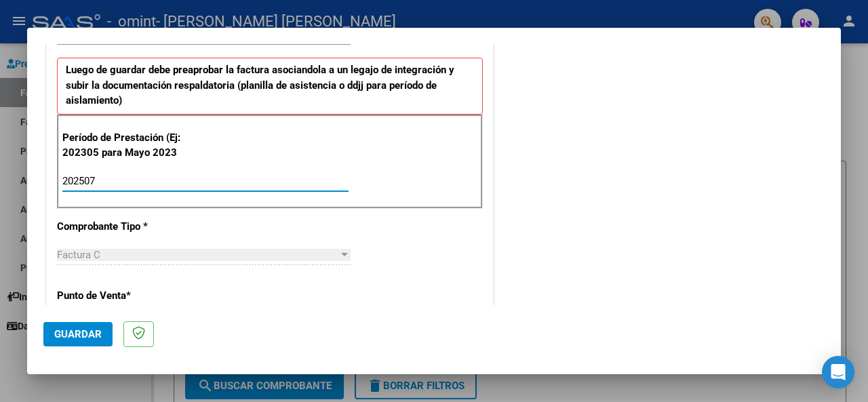 The height and width of the screenshot is (402, 868). Describe the element at coordinates (120, 296) in the screenshot. I see `p: Punto de Venta` at that location.